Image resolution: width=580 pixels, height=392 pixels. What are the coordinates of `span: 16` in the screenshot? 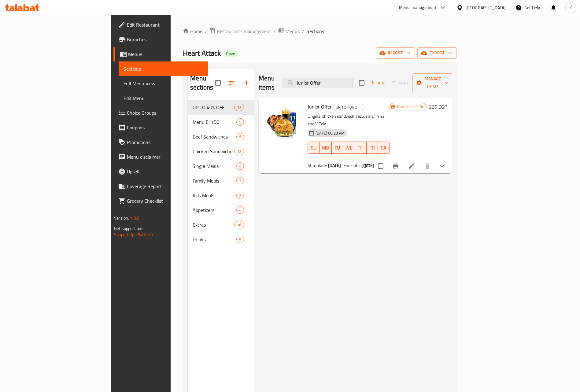 It's located at (239, 225).